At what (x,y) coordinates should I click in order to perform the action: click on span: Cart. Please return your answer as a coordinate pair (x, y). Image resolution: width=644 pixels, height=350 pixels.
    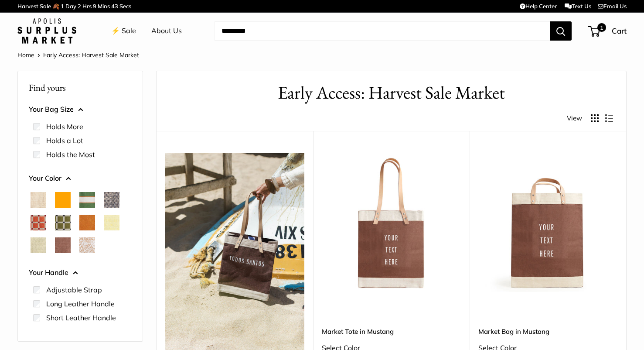
    Looking at the image, I should click on (619, 30).